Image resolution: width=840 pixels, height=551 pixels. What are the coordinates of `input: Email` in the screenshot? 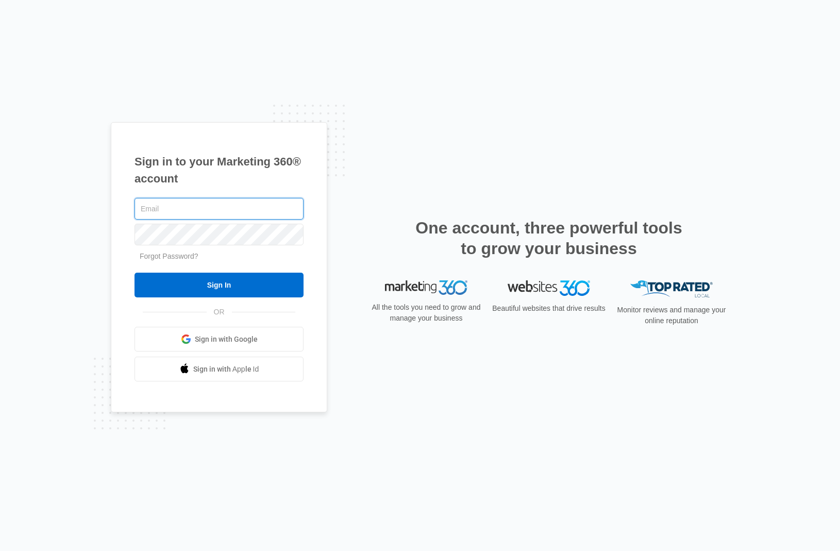 It's located at (219, 209).